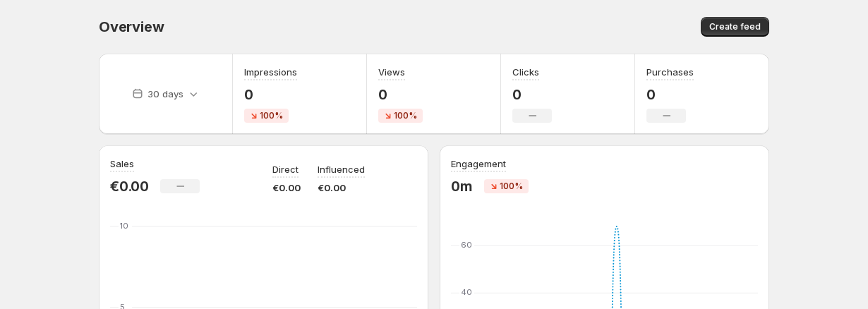 The height and width of the screenshot is (309, 868). Describe the element at coordinates (670, 72) in the screenshot. I see `h3: Purchases` at that location.